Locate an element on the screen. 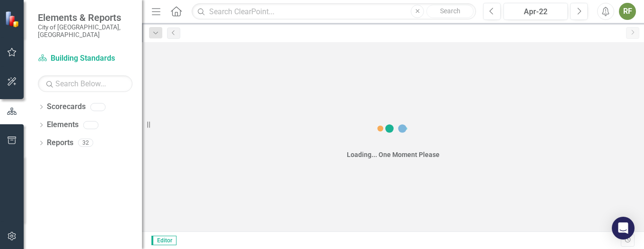  button: RF is located at coordinates (628, 12).